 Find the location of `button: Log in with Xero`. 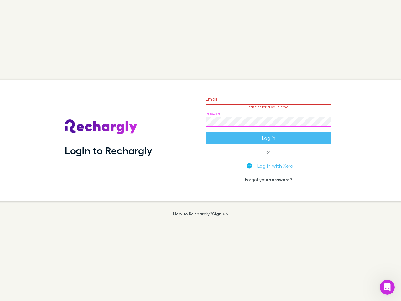

button: Log in with Xero is located at coordinates (269, 166).